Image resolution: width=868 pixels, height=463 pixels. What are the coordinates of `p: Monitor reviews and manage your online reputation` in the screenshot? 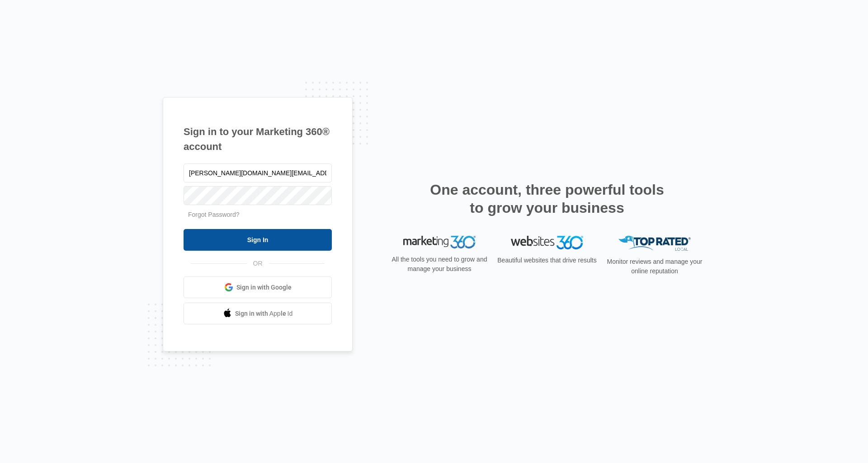 It's located at (655, 267).